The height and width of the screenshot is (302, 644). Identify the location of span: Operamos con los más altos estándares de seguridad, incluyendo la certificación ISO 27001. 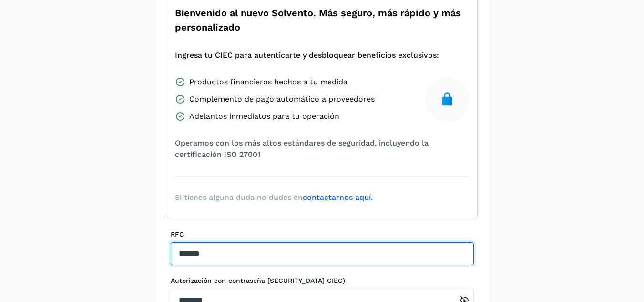
(322, 149).